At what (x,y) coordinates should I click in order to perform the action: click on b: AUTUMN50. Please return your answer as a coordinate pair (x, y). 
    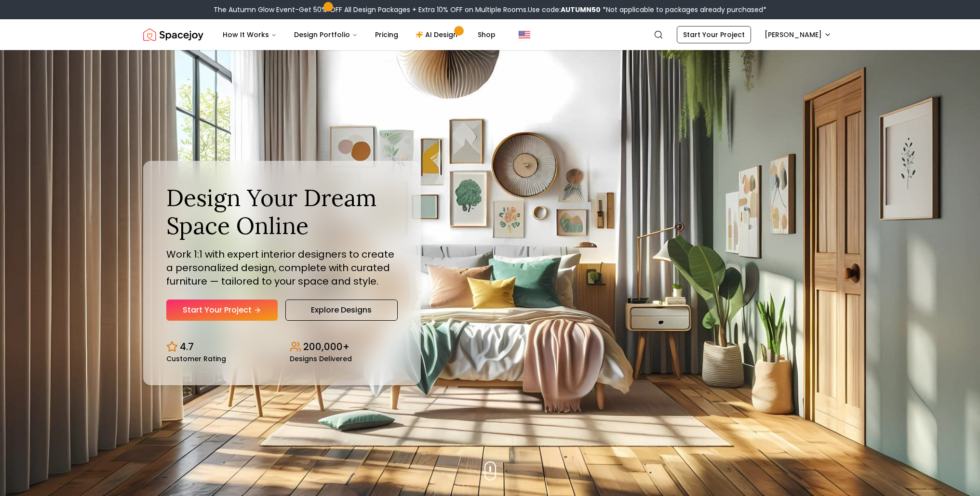
    Looking at the image, I should click on (581, 10).